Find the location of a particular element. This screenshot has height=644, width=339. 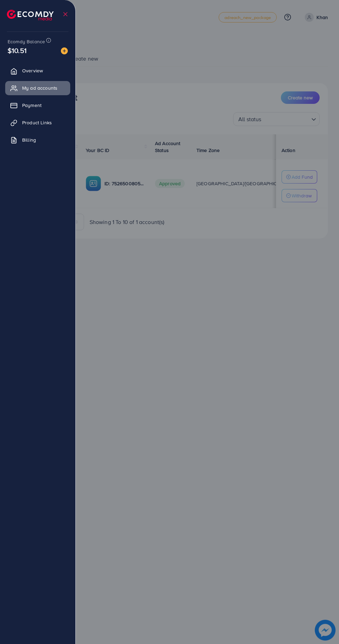

span: $10.51 is located at coordinates (17, 50).